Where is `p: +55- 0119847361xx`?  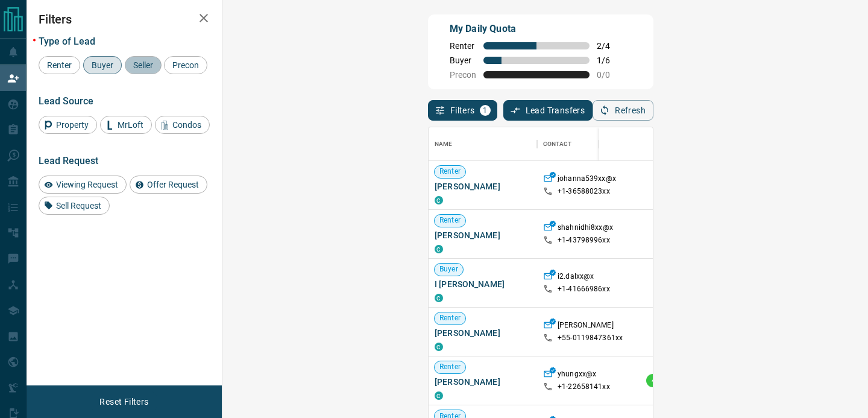 p: +55- 0119847361xx is located at coordinates (590, 337).